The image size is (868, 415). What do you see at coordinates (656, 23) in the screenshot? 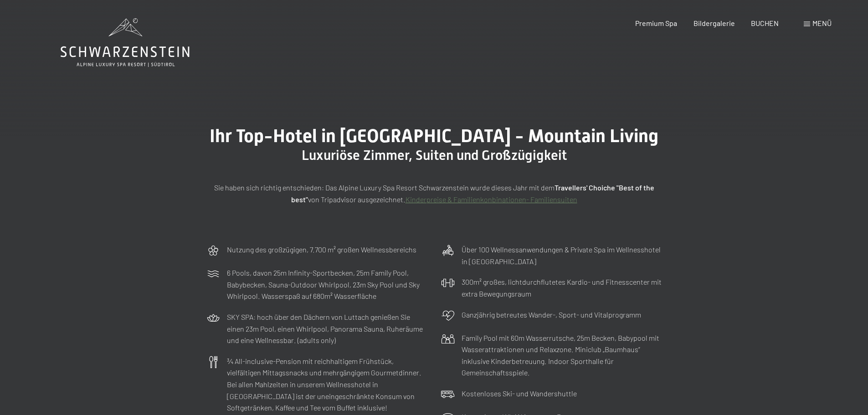
I see `span: Premium Spa` at bounding box center [656, 23].